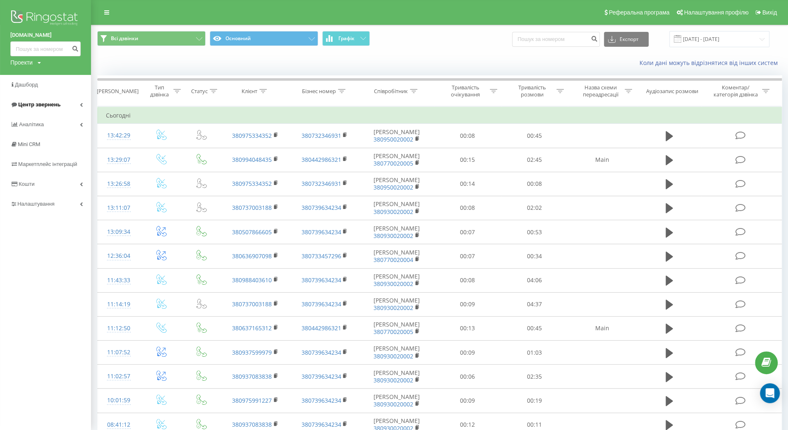 This screenshot has height=430, width=788. I want to click on span: Всі дзвінки, so click(125, 38).